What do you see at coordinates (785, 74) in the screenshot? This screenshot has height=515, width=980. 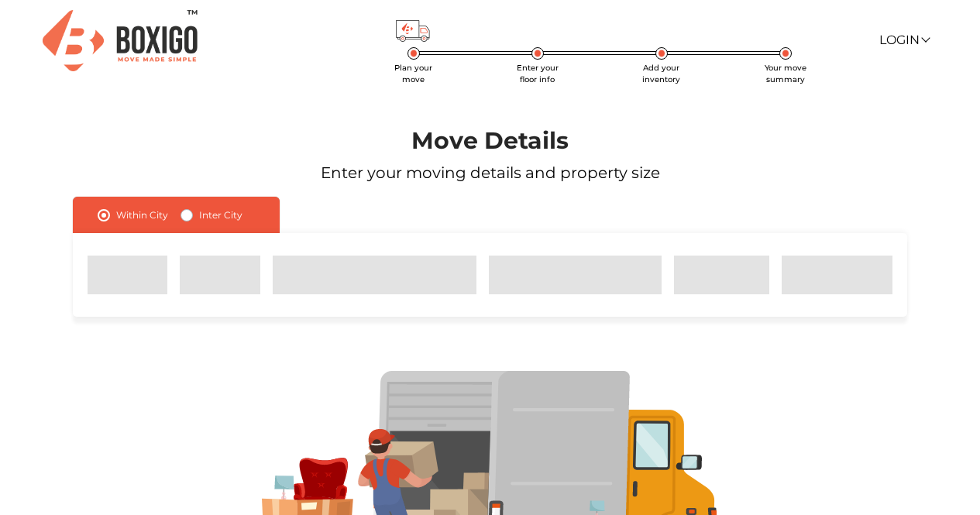 I see `span: Your move summary` at bounding box center [785, 74].